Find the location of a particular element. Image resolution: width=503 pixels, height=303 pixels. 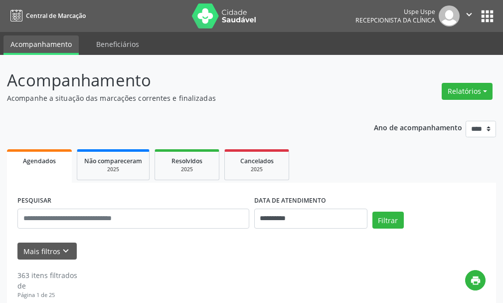

span: Não compareceram is located at coordinates (113, 161).